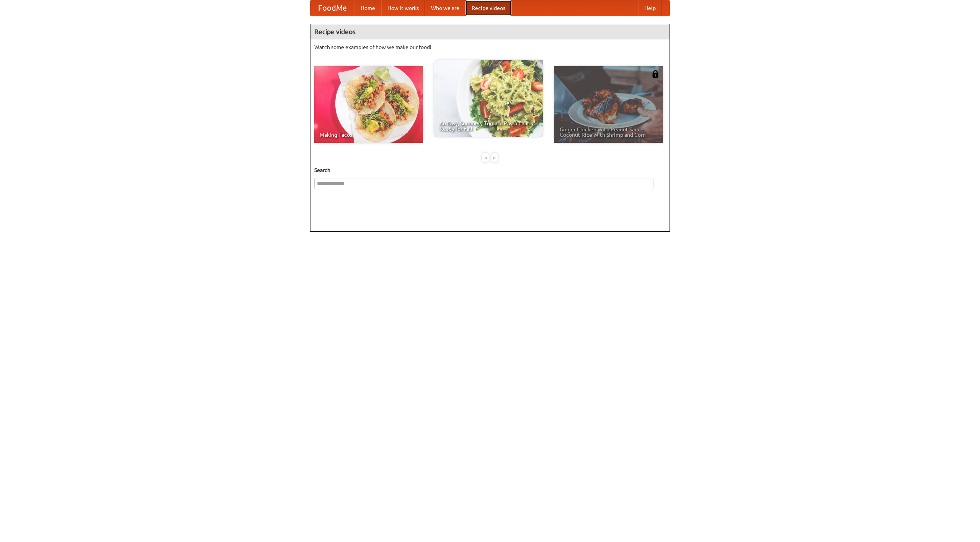 The image size is (980, 542). I want to click on p: Watch some examples of how we make our food!, so click(490, 47).